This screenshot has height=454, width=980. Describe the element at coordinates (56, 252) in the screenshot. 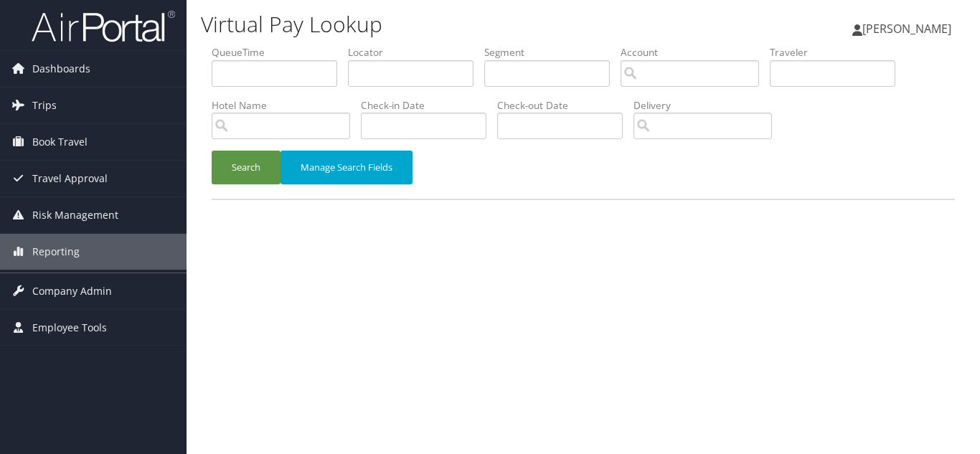

I see `span: Reporting` at that location.